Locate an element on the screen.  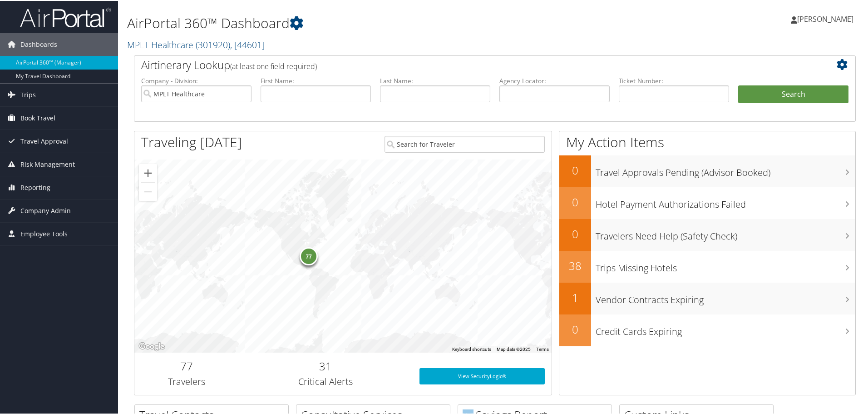
span: Company Admin is located at coordinates (46, 209).